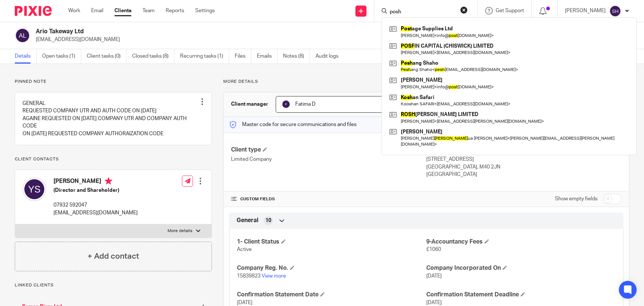  What do you see at coordinates (328, 159) in the screenshot?
I see `p: Limited Company` at bounding box center [328, 159].